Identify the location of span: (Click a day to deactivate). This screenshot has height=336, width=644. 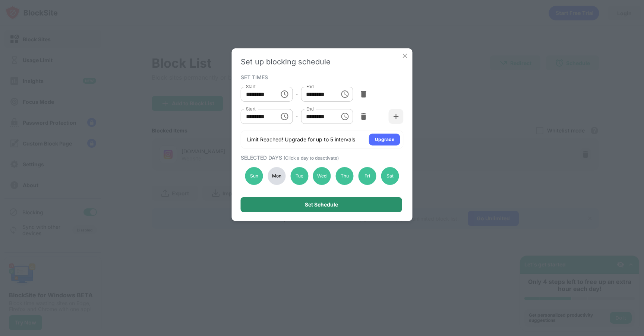
(311, 158).